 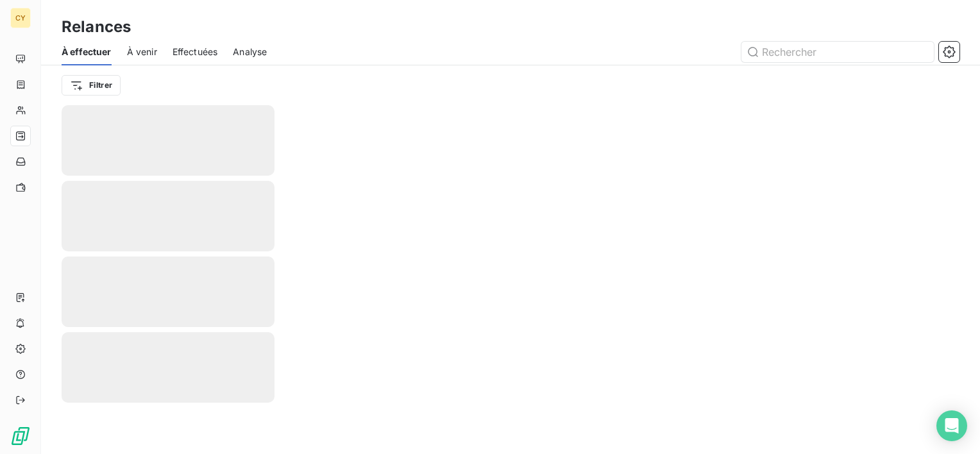 What do you see at coordinates (87, 52) in the screenshot?
I see `span: À effectuer` at bounding box center [87, 52].